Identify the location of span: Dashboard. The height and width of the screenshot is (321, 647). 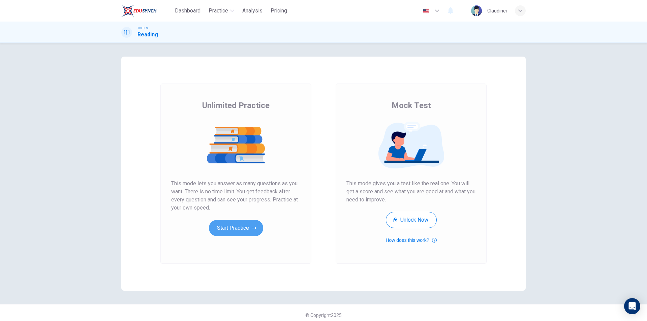
(188, 11).